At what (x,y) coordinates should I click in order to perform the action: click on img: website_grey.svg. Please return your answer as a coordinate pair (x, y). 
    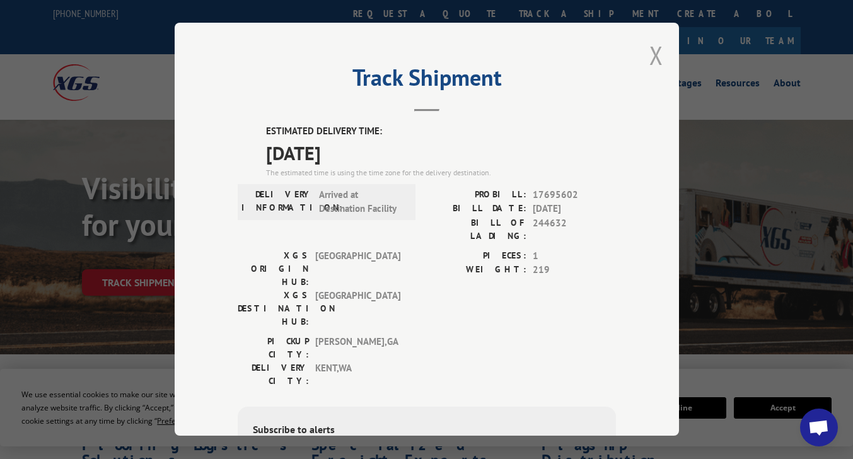
    Looking at the image, I should click on (25, 38).